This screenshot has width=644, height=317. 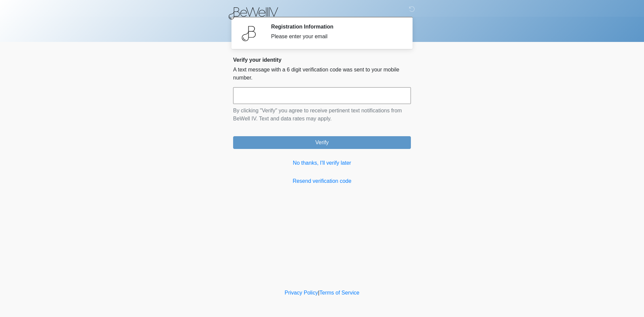 I want to click on a: Terms of Service, so click(x=339, y=293).